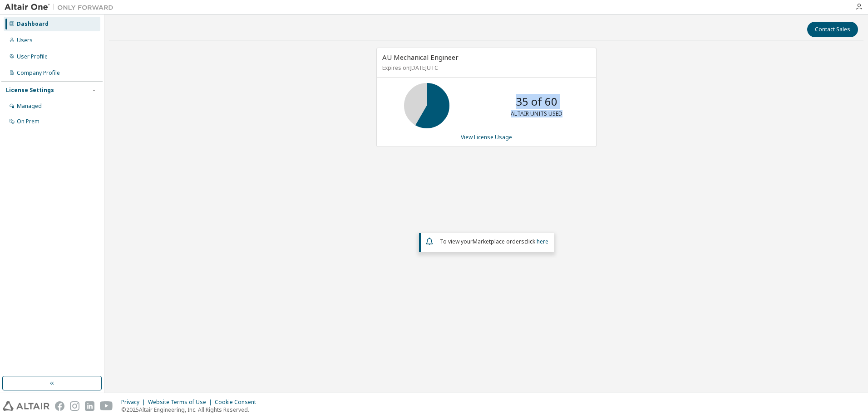 This screenshot has height=419, width=868. Describe the element at coordinates (61, 7) in the screenshot. I see `img: Altair One` at that location.